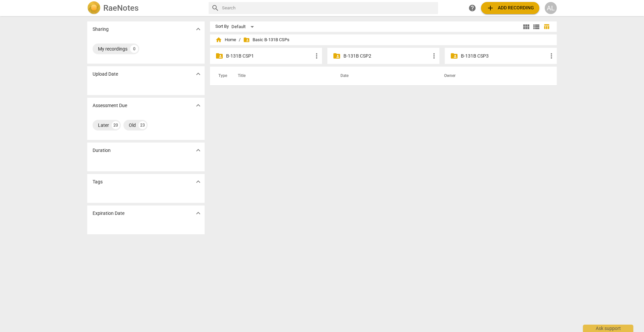 The image size is (644, 332). Describe the element at coordinates (143, 125) in the screenshot. I see `div: 23` at that location.